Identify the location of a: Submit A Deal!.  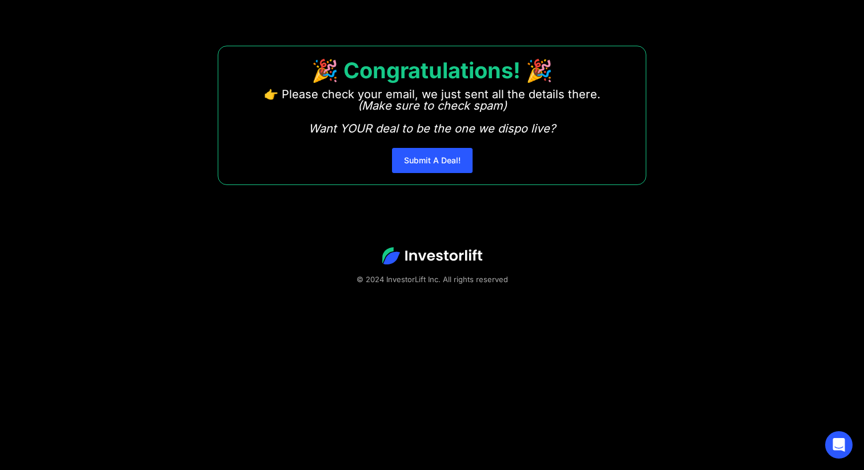
(432, 161).